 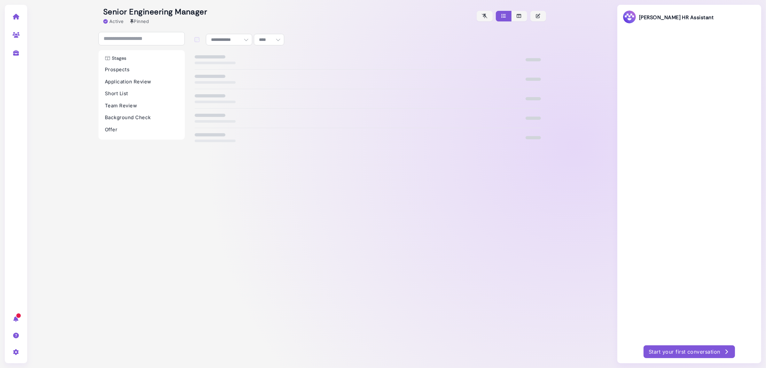 What do you see at coordinates (142, 130) in the screenshot?
I see `p: Offer` at bounding box center [142, 130].